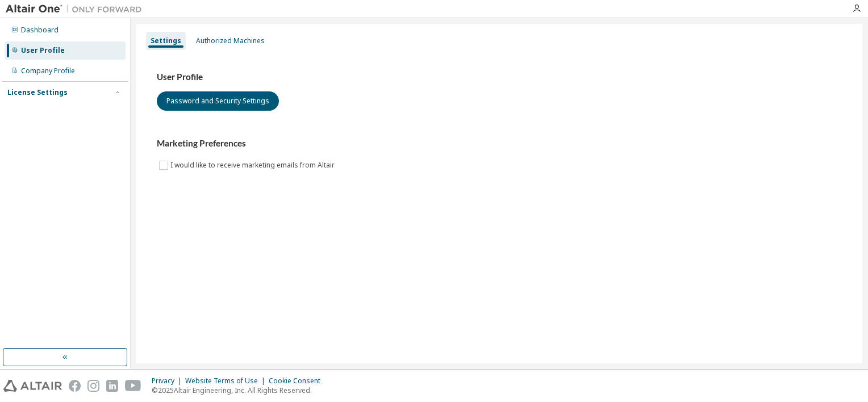 The width and height of the screenshot is (868, 402). Describe the element at coordinates (253, 165) in the screenshot. I see `label: I would like to receive marketing emails from Altair` at that location.